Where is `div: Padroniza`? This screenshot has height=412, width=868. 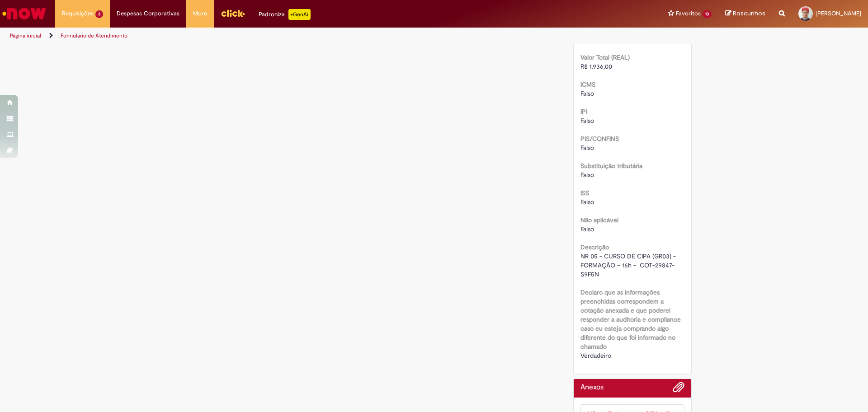 div: Padroniza is located at coordinates (285, 15).